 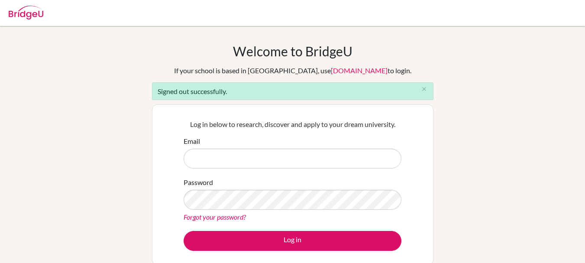 I want to click on a: Forgot your password?, so click(x=215, y=216).